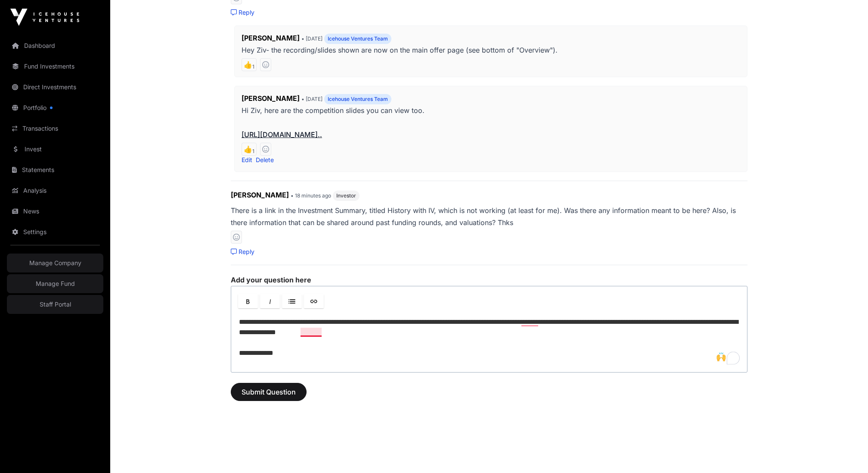 The image size is (868, 473). What do you see at coordinates (268, 391) in the screenshot?
I see `button: Submit Question` at bounding box center [268, 391].